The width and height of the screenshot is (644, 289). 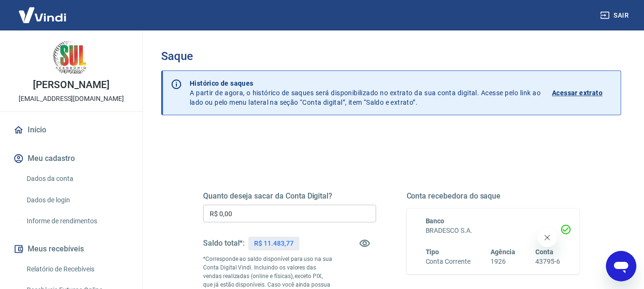 I want to click on h5: Quanto deseja sacar da Conta Digital?, so click(x=289, y=197).